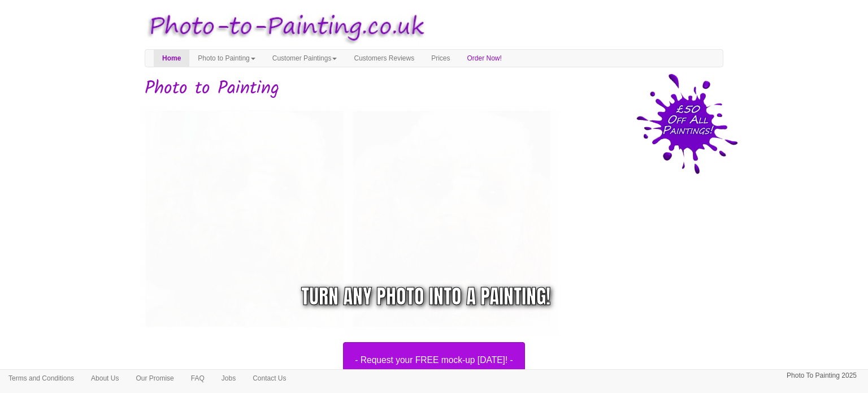  Describe the element at coordinates (384, 58) in the screenshot. I see `a: Customers Reviews` at that location.